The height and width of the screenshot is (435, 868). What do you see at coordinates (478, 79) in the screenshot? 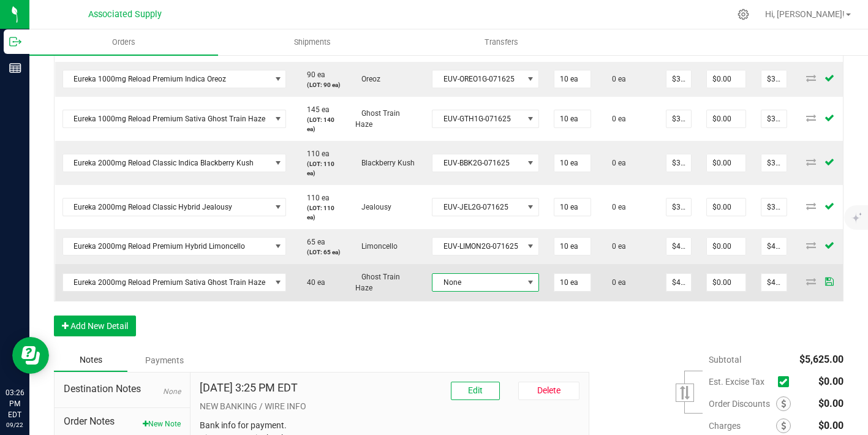
I see `span: EUV-OREO1G-071625` at bounding box center [478, 79].